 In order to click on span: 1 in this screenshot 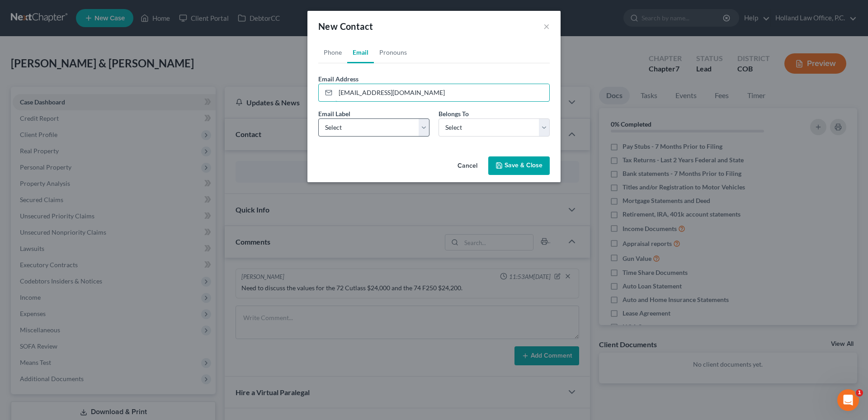, I will do `click(860, 393)`.